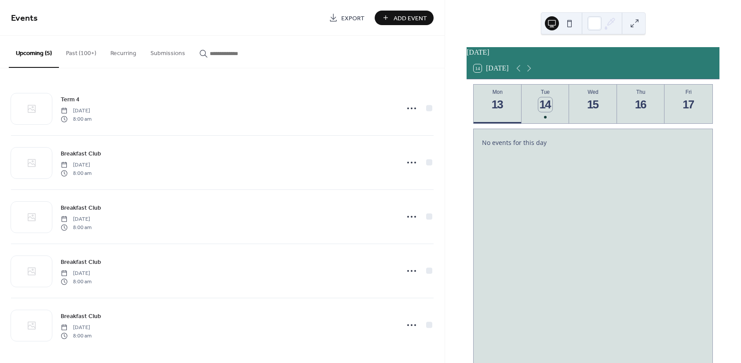 This screenshot has width=741, height=363. I want to click on button: Upcoming (5), so click(34, 51).